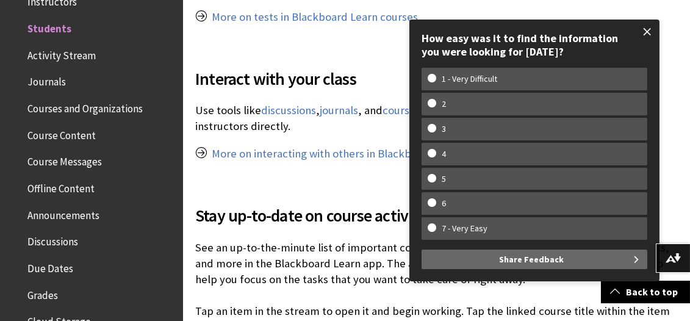 The image size is (690, 321). What do you see at coordinates (339, 110) in the screenshot?
I see `a: journals` at bounding box center [339, 110].